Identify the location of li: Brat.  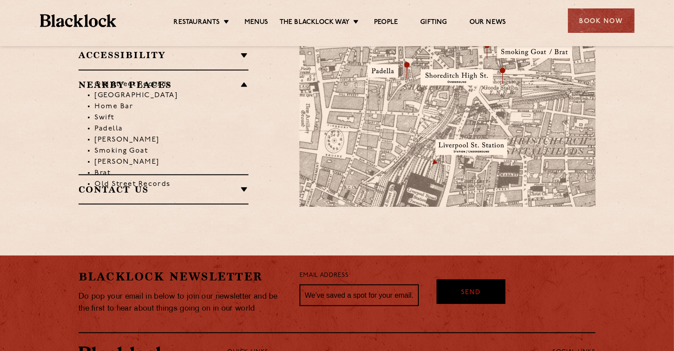
(171, 173).